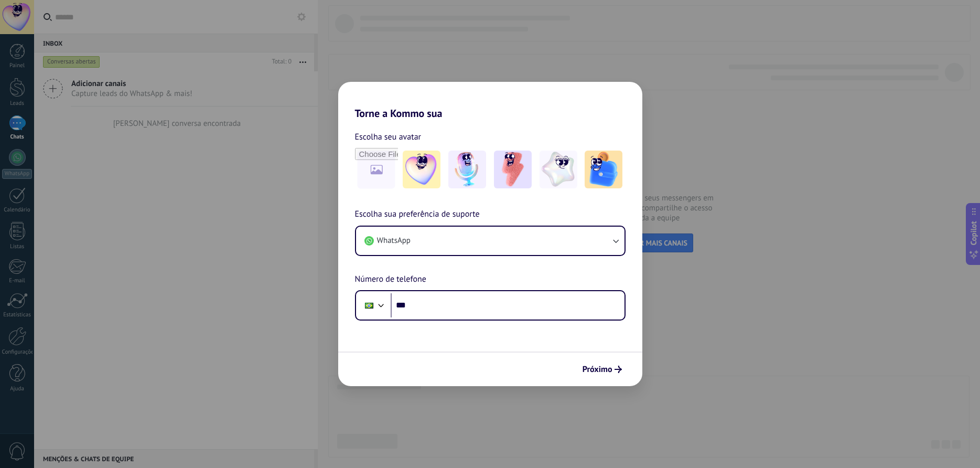  Describe the element at coordinates (513, 170) in the screenshot. I see `img: -3.jpeg` at that location.